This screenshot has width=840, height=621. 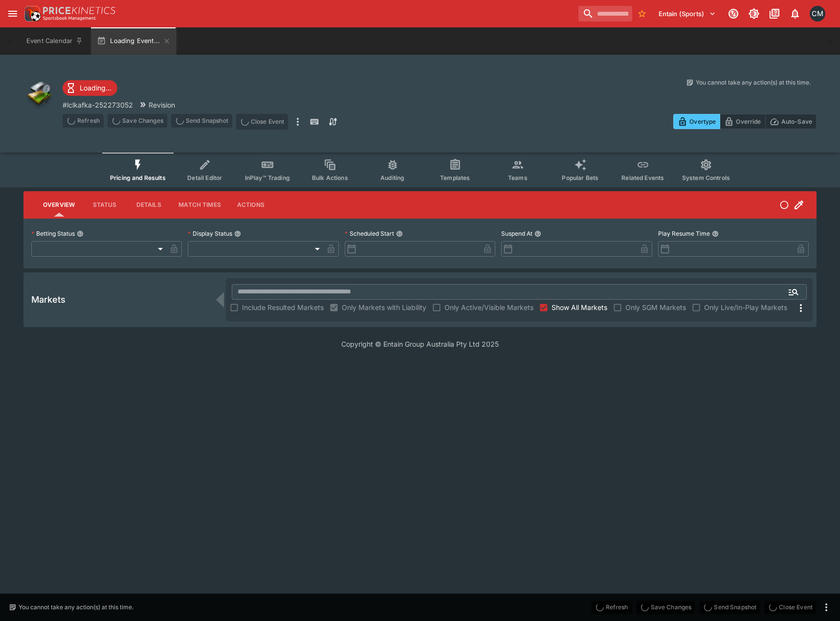 What do you see at coordinates (795, 14) in the screenshot?
I see `button: Notifications` at bounding box center [795, 14].